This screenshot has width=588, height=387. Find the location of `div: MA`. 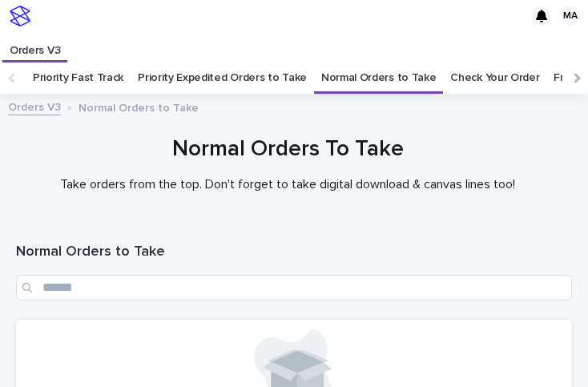

div: MA is located at coordinates (570, 16).